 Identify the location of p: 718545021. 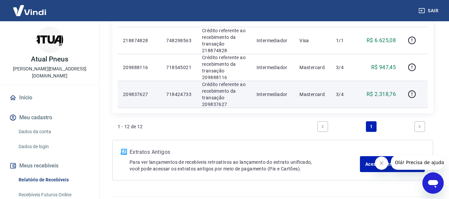
(179, 67).